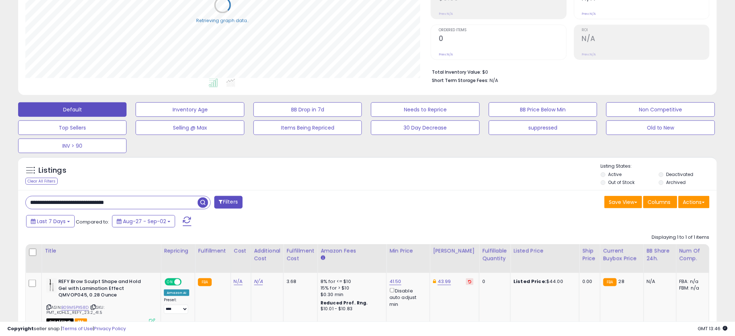 This screenshot has height=336, width=735. Describe the element at coordinates (177, 293) in the screenshot. I see `div: Amazon AI` at that location.